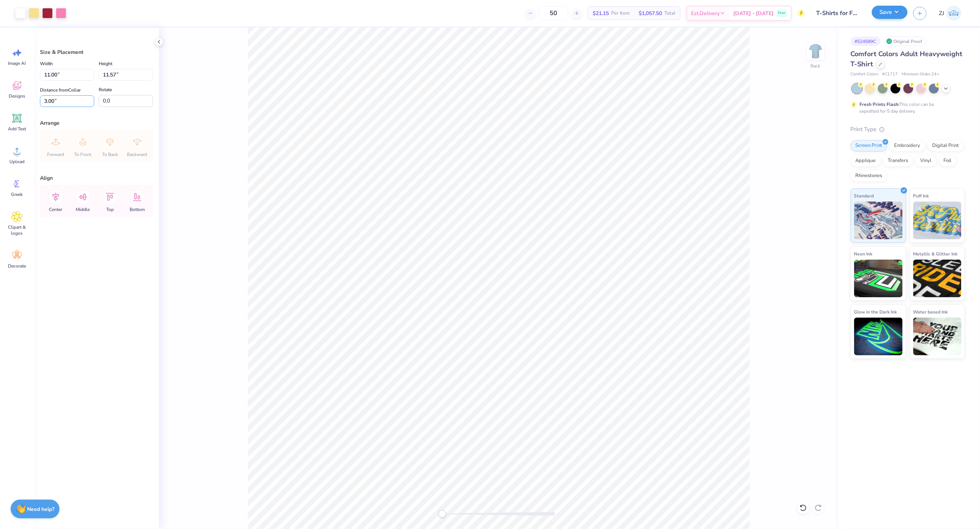 The width and height of the screenshot is (980, 529). I want to click on span: Middle, so click(83, 210).